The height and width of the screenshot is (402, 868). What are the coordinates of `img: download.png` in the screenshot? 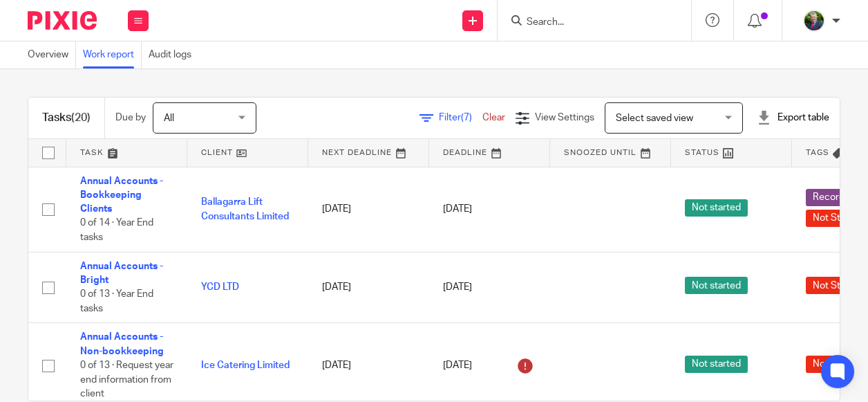 It's located at (815, 21).